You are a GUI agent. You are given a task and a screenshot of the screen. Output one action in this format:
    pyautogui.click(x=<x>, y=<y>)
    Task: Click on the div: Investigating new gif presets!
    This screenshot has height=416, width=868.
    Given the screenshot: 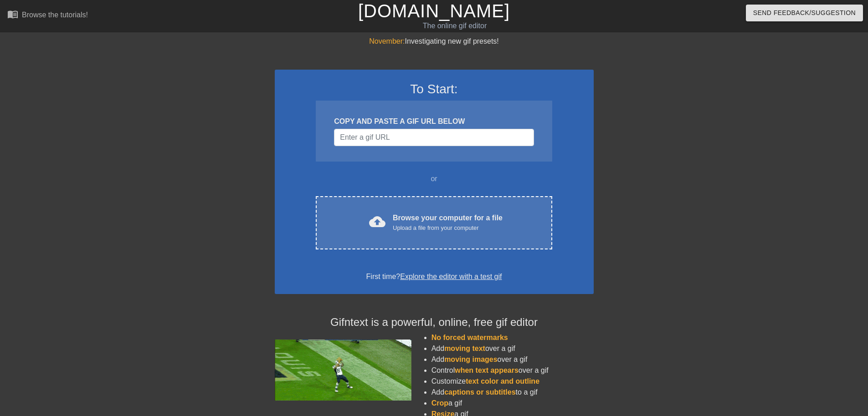 What is the action you would take?
    pyautogui.click(x=434, y=41)
    